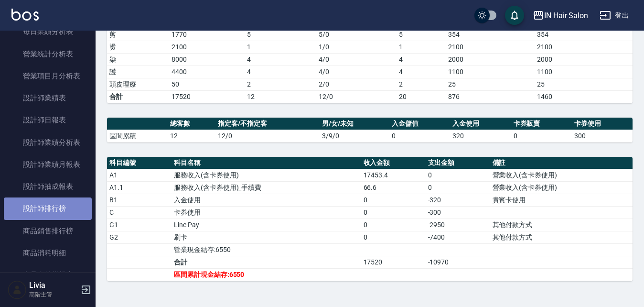  Describe the element at coordinates (139, 187) in the screenshot. I see `td: A1.1` at that location.